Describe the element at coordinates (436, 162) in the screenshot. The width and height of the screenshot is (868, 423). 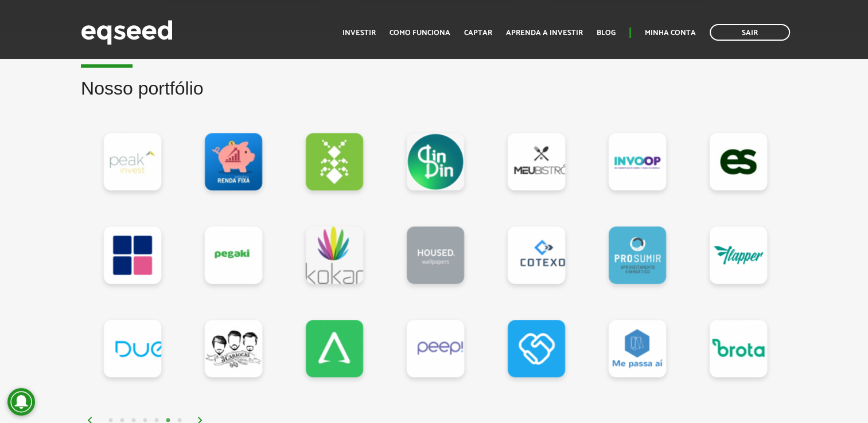
I see `a: DinDin` at that location.